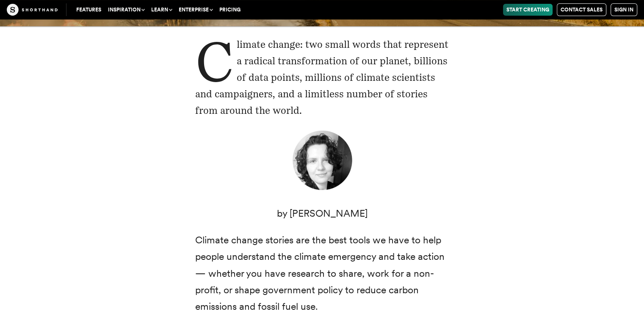  Describe the element at coordinates (323, 77) in the screenshot. I see `p: Climate change: two small words that represent a radical transformation of our planet, billions o...` at that location.